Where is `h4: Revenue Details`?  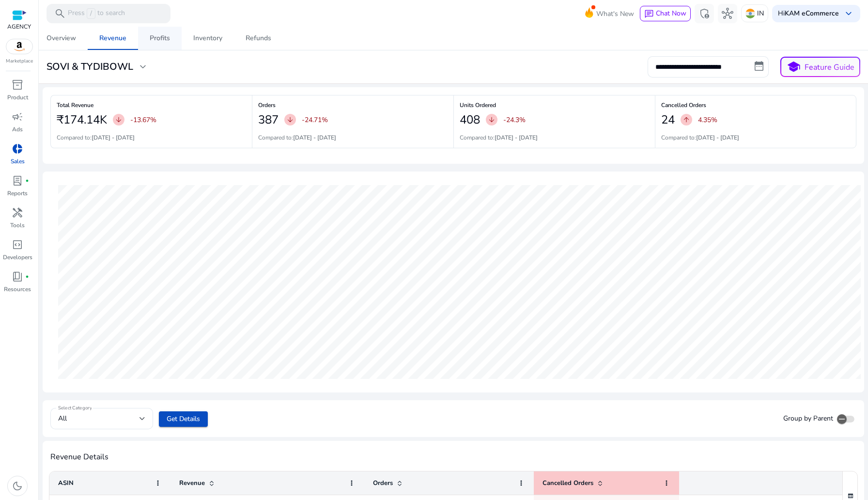
h4: Revenue Details is located at coordinates (453, 456).